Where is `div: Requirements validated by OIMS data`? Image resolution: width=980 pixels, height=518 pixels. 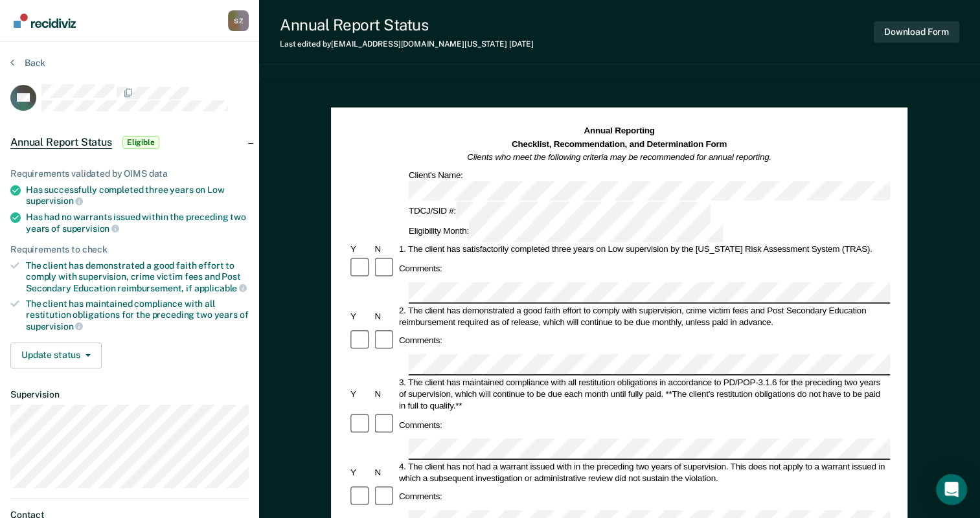 div: Requirements validated by OIMS data is located at coordinates (129, 173).